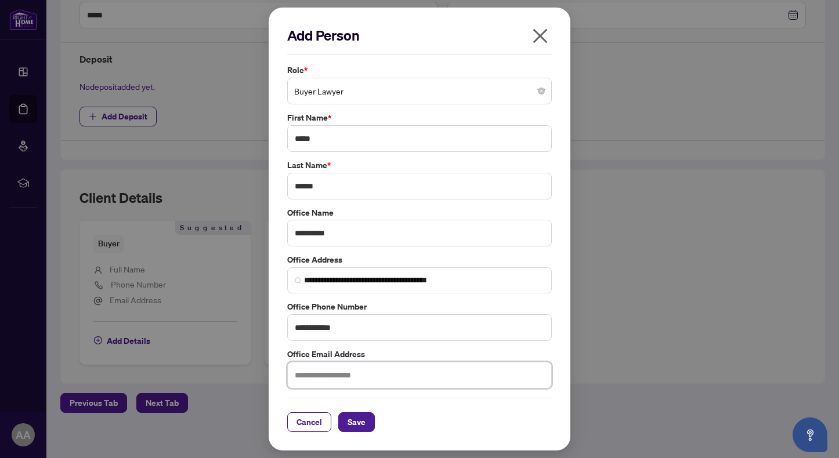  Describe the element at coordinates (541, 91) in the screenshot. I see `span: close-circle` at that location.